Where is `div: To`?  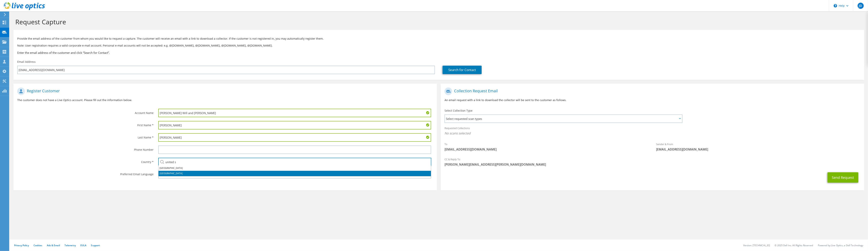
div: To is located at coordinates (546, 147).